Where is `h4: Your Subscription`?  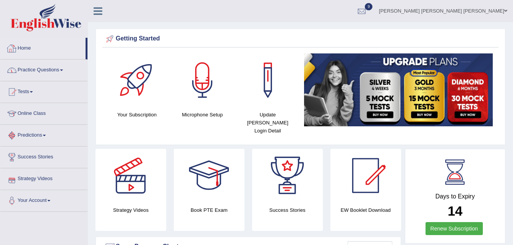
h4: Your Subscription is located at coordinates (137, 115).